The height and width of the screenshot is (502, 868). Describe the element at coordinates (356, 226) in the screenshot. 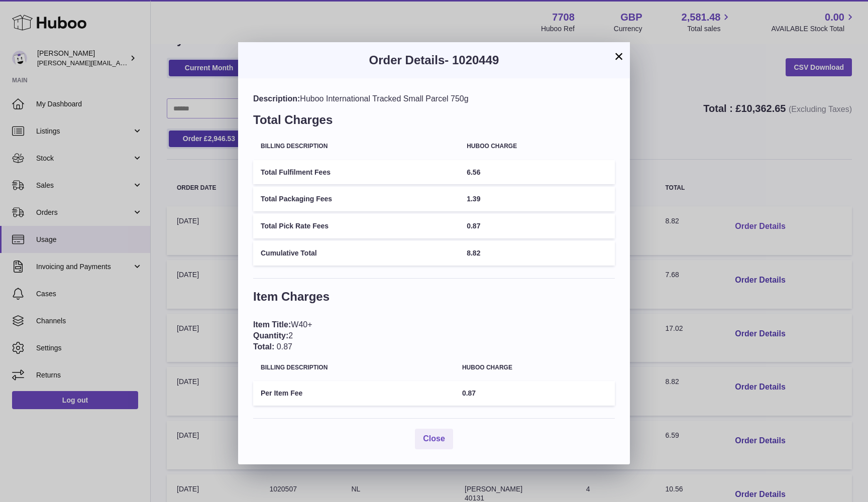

I see `td: Total Pick Rate Fees` at that location.